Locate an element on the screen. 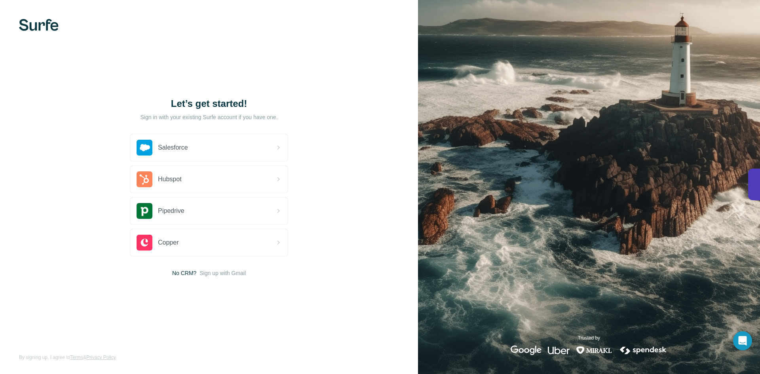 This screenshot has width=760, height=374. span: Sign up with Gmail is located at coordinates (223, 273).